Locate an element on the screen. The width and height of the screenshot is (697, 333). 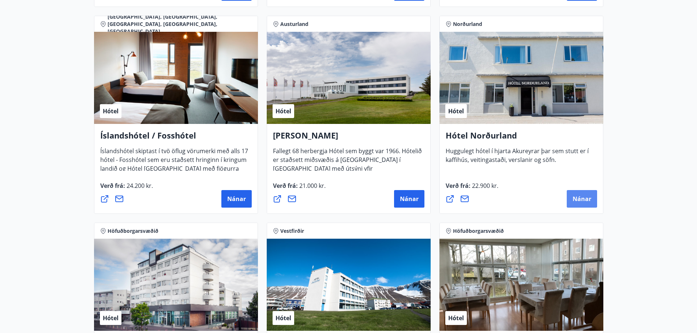
span: 21.000 kr. is located at coordinates (312, 186).